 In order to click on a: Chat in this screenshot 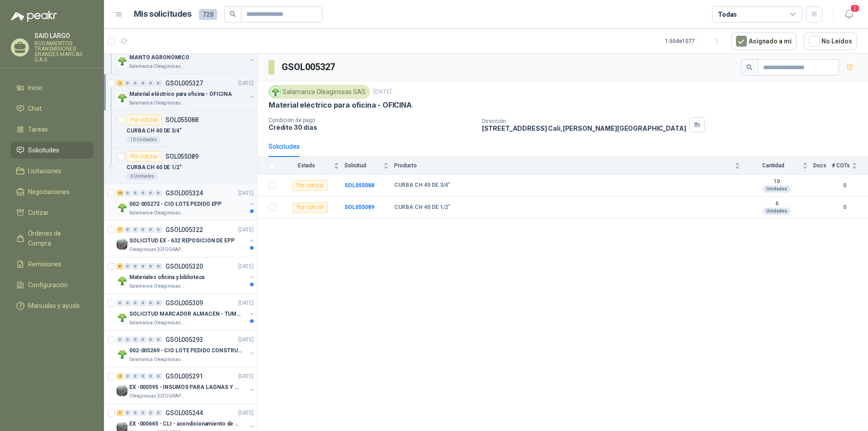, I will do `click(52, 109)`.